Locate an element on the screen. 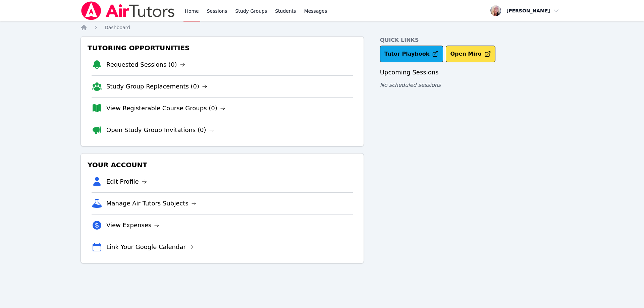 This screenshot has height=308, width=644. span: No scheduled sessions is located at coordinates (411, 85).